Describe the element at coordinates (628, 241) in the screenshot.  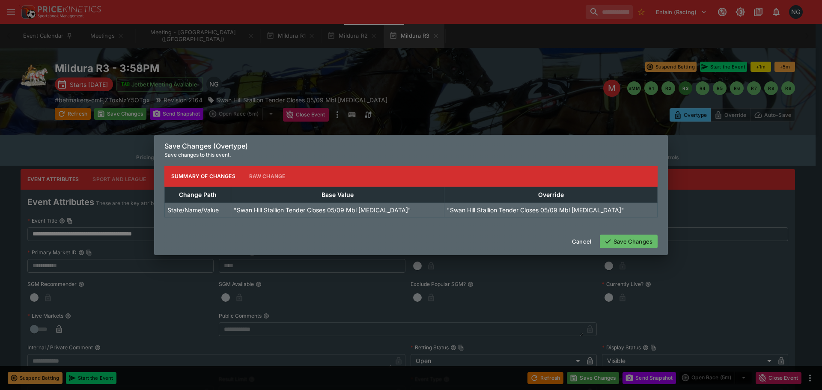
I see `button: Save Changes` at that location.